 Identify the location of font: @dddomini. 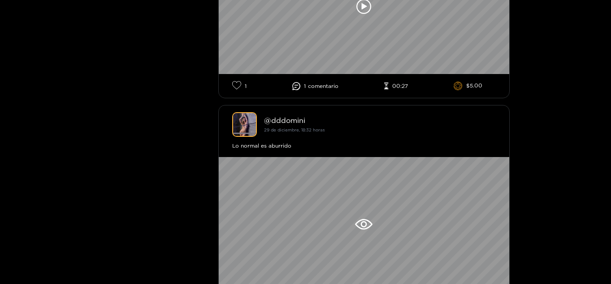
(285, 120).